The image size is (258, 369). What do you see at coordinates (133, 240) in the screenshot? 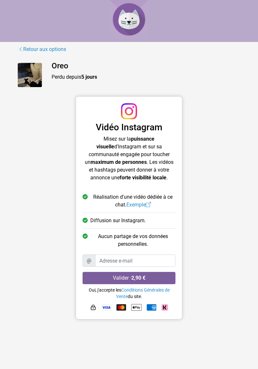
I see `span: Aucun partage de vos données personnelles.` at bounding box center [133, 240].